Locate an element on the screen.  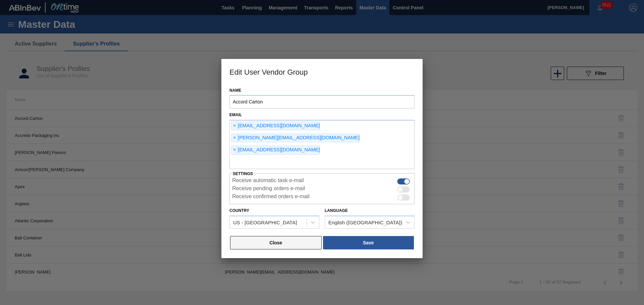
button: Save is located at coordinates (368, 243).